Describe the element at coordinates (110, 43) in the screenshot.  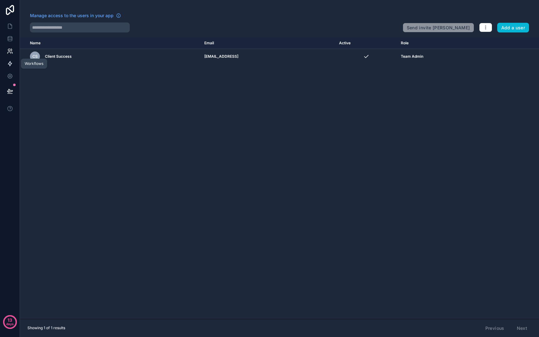
I see `th: Name` at that location.